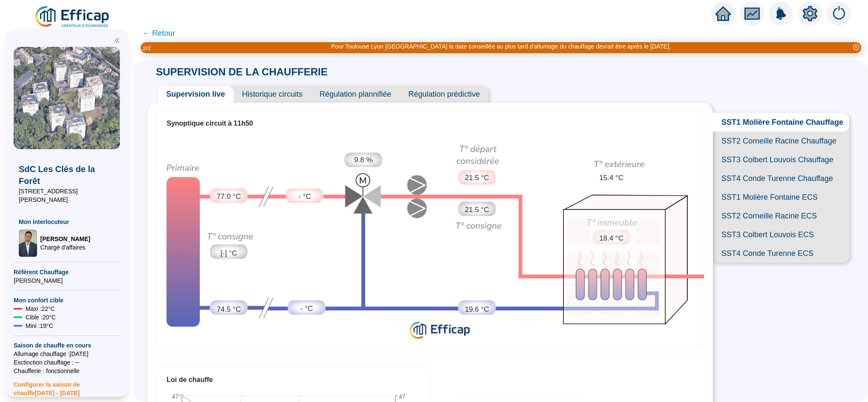 This screenshot has height=402, width=868. What do you see at coordinates (430, 124) in the screenshot?
I see `div: Synoptique circuit à 11h50` at bounding box center [430, 124].